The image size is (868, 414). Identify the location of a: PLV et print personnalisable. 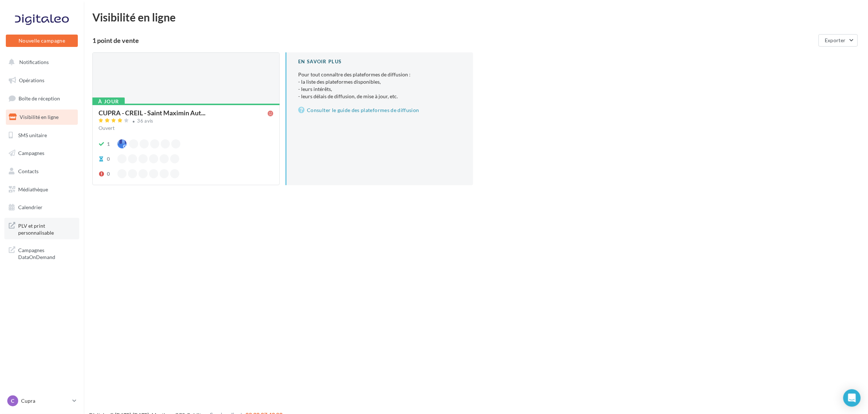
(42, 228).